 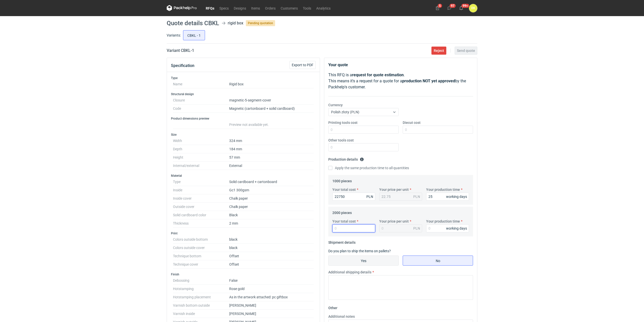 I want to click on legend: 1000 pieces, so click(x=342, y=180).